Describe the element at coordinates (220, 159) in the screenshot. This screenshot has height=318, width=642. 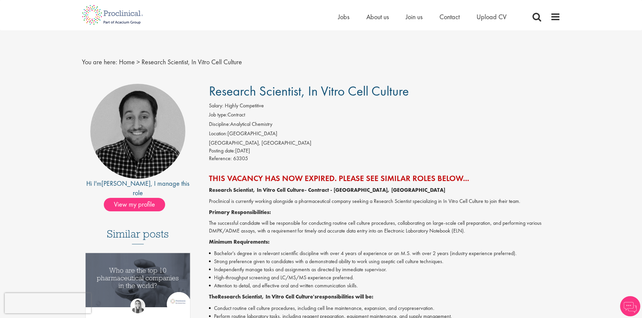
I see `label: Reference:` at that location.